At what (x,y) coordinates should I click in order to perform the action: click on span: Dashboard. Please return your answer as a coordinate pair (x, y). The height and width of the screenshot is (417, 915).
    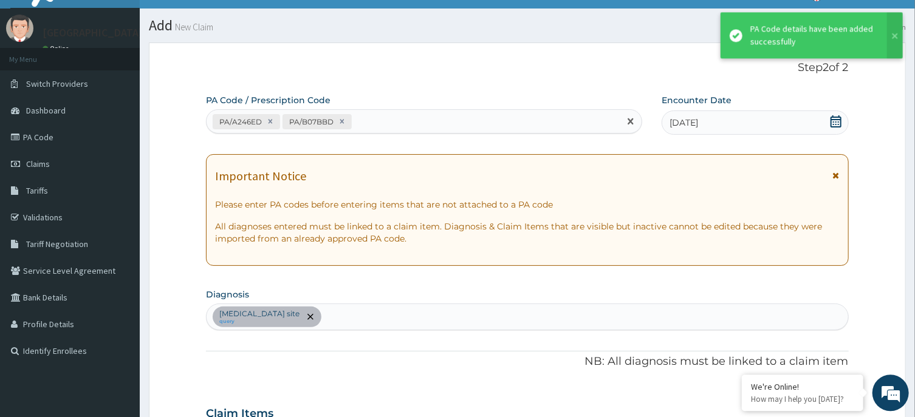
    Looking at the image, I should click on (46, 111).